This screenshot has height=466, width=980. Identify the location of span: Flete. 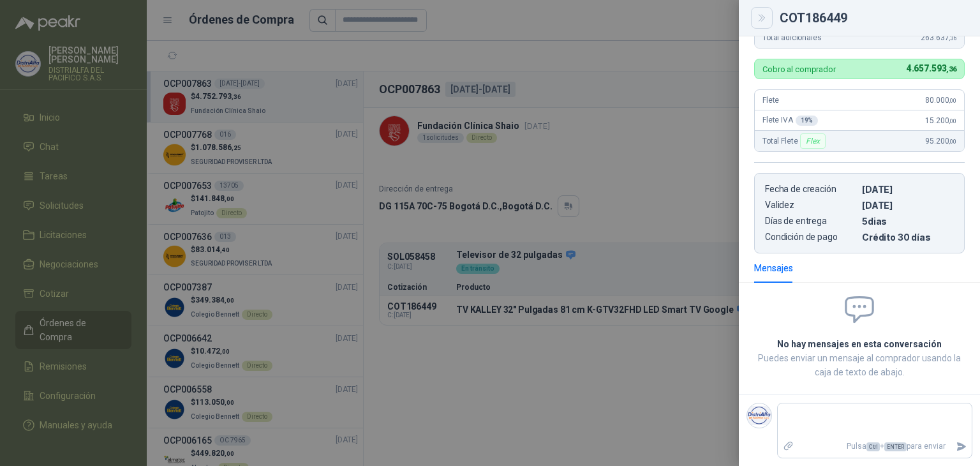
(770, 100).